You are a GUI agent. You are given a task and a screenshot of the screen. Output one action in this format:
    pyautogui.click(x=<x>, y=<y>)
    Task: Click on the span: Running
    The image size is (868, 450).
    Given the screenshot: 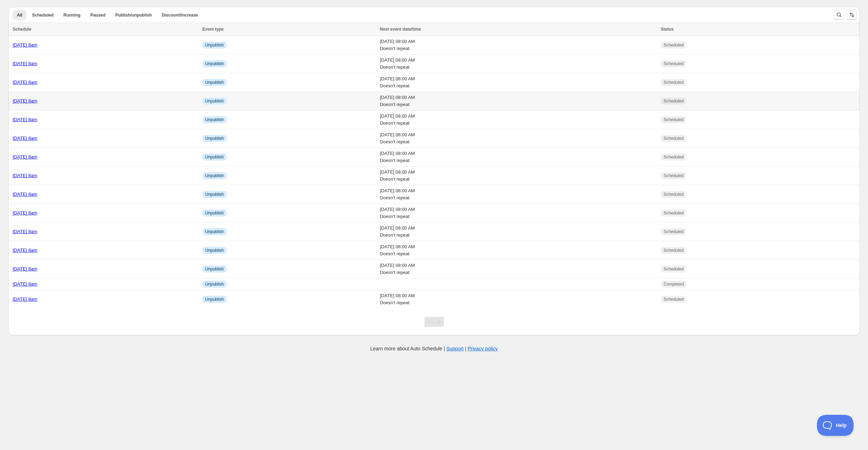 What is the action you would take?
    pyautogui.click(x=71, y=15)
    